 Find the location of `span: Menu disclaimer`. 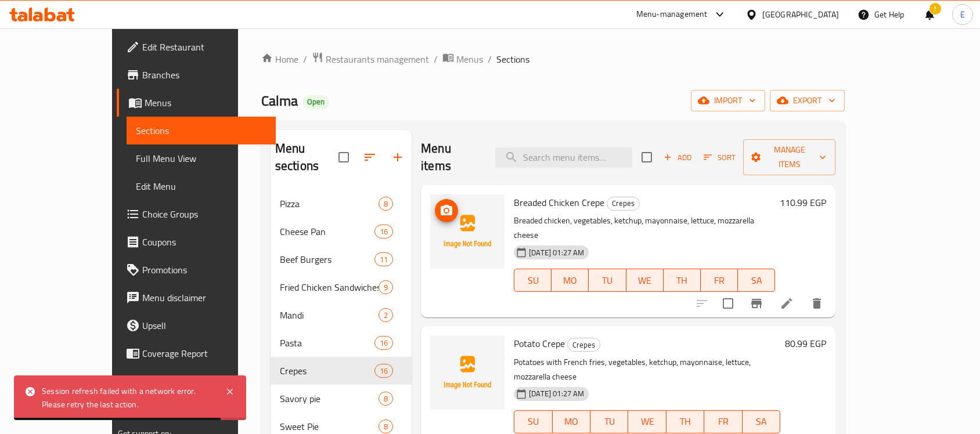

span: Menu disclaimer is located at coordinates (204, 297).